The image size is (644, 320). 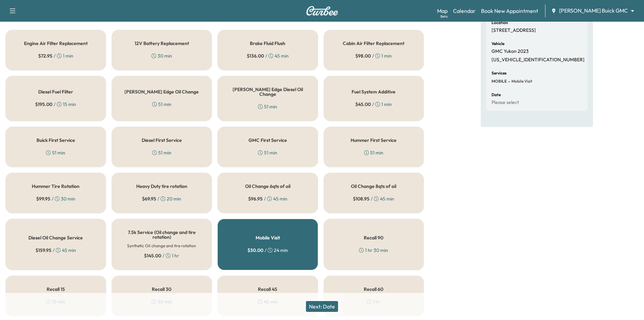 I want to click on h5: Engine Air Filter Replacement, so click(x=56, y=43).